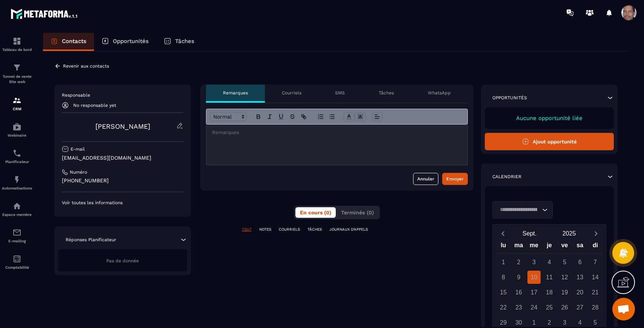  What do you see at coordinates (580, 292) in the screenshot?
I see `div: 20` at bounding box center [580, 292].